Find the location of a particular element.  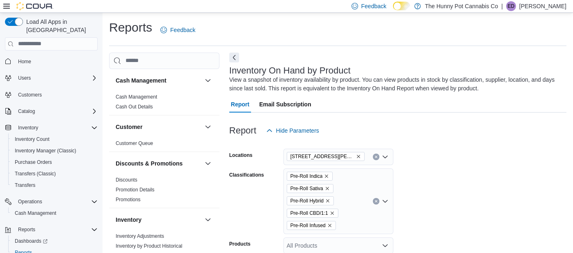

button: Remove 1288 Ritson Rd N from selection in this group is located at coordinates (358, 156).